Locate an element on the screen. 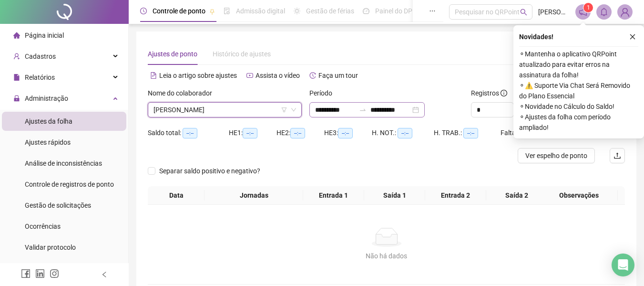 The height and width of the screenshot is (286, 644). th: Saída 1 is located at coordinates (395, 195).